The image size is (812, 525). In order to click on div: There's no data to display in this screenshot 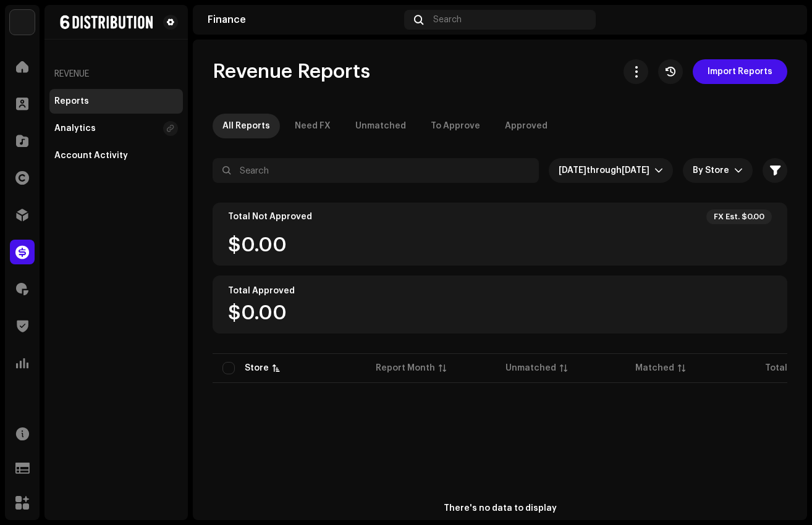, I will do `click(500, 508)`.